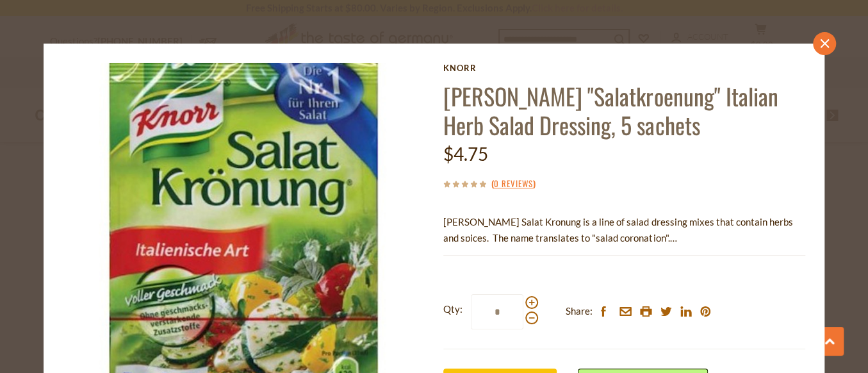  What do you see at coordinates (624, 68) in the screenshot?
I see `a: Knorr` at bounding box center [624, 68].